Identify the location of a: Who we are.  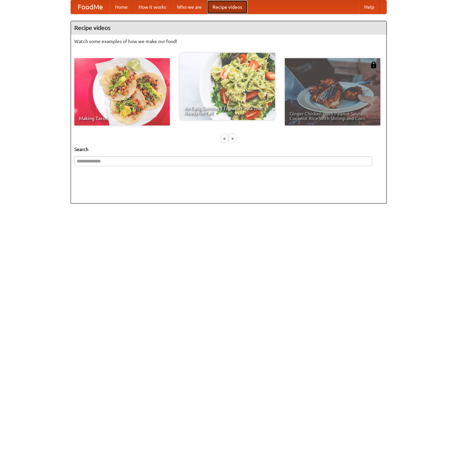
(189, 7).